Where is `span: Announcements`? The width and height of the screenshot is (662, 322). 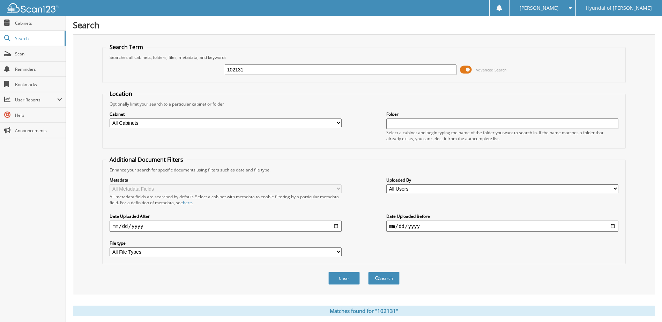
span: Announcements is located at coordinates (38, 130).